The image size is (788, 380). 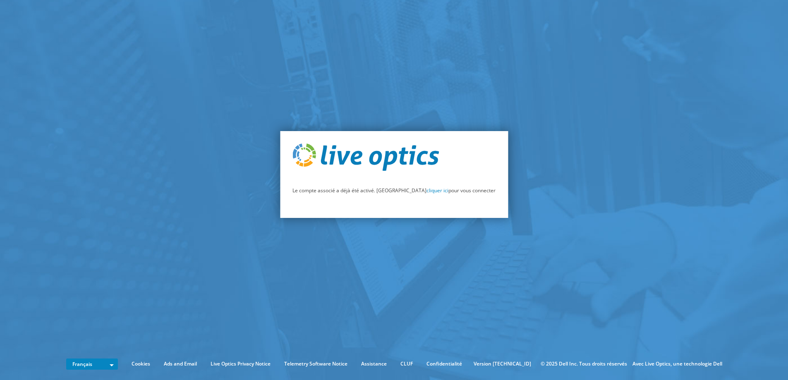 I want to click on img: live_optics_svg.svg, so click(x=366, y=157).